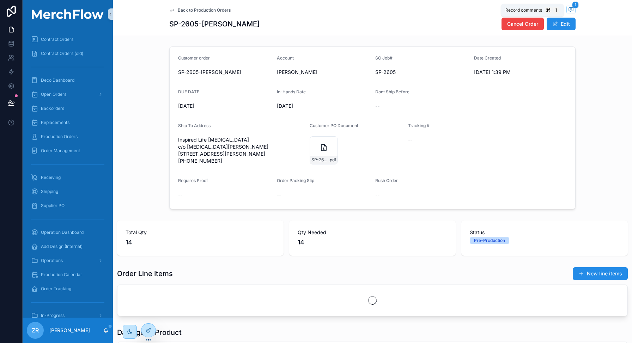 This screenshot has width=632, height=343. Describe the element at coordinates (194, 58) in the screenshot. I see `span: Customer order` at that location.